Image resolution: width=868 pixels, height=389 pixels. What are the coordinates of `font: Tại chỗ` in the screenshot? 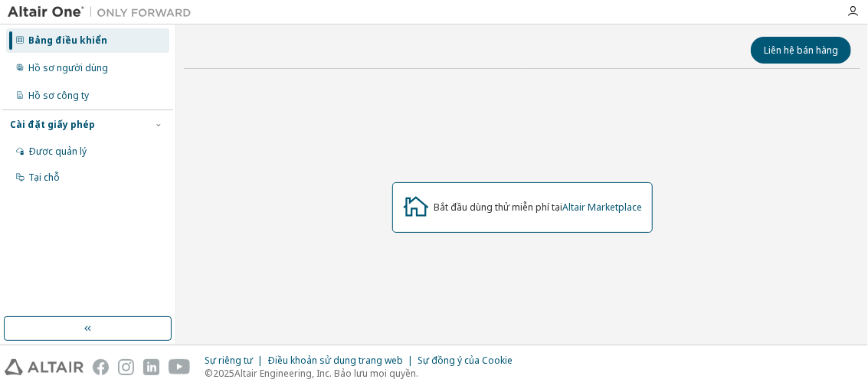 It's located at (44, 176).